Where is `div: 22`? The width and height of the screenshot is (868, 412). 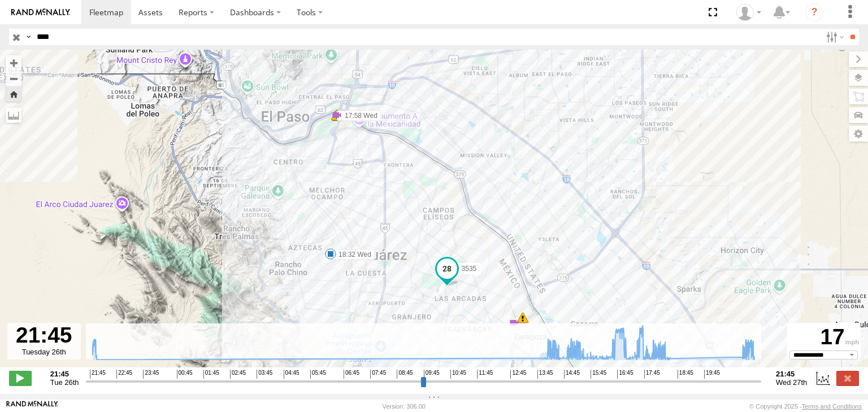
div: 22 is located at coordinates (523, 318).